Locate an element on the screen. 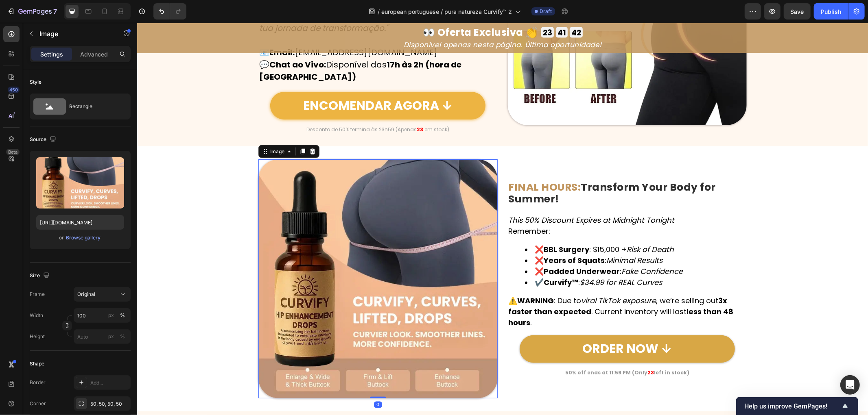 The height and width of the screenshot is (415, 868). strong: WARNING is located at coordinates (399, 278).